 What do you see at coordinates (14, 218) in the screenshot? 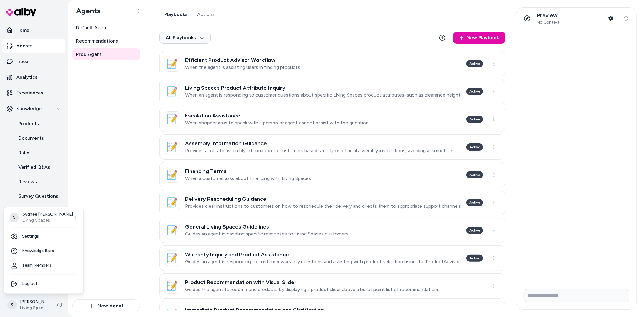
I see `span: S` at bounding box center [14, 218].